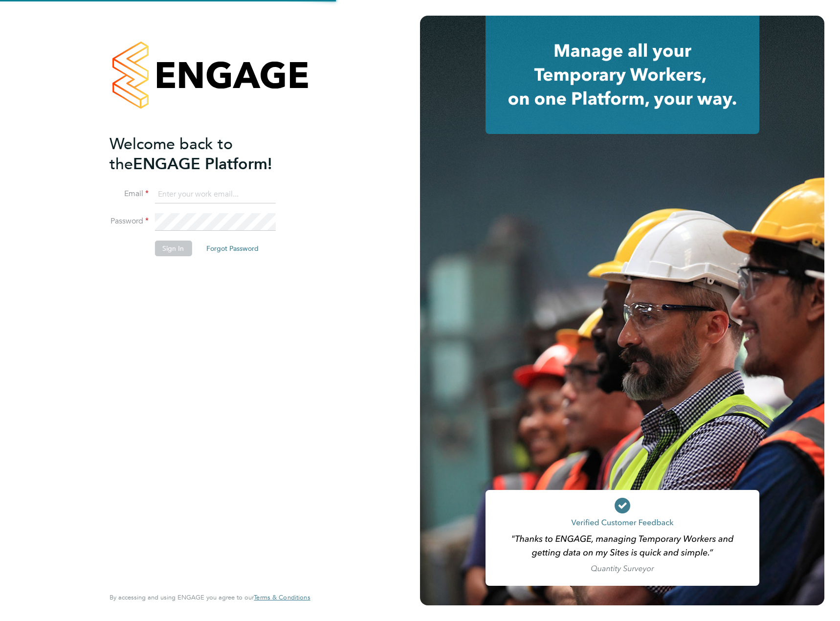 This screenshot has width=840, height=621. I want to click on a: Terms & Conditions, so click(282, 597).